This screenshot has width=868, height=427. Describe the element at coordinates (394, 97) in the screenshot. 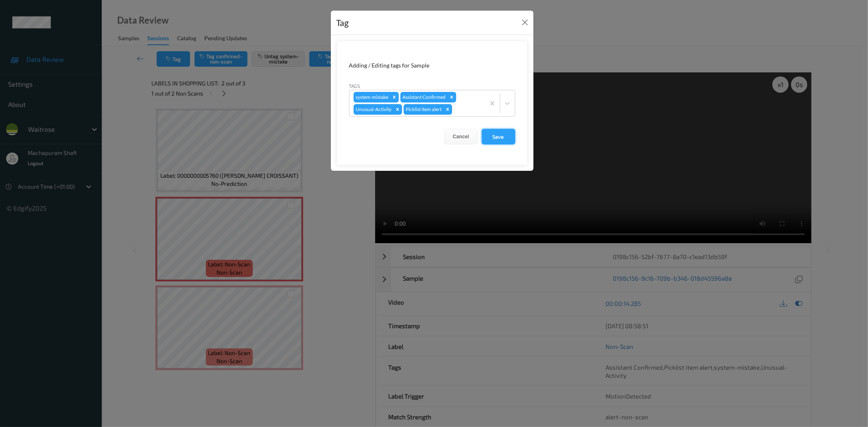

I see `div: Remove system-mistake` at that location.